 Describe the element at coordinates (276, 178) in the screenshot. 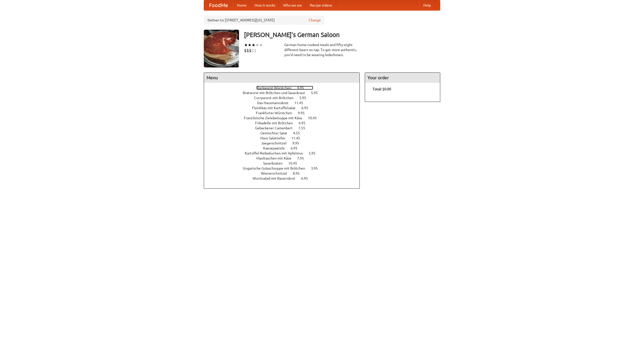

I see `span: Wurstsalad mit Bauernbrot` at that location.